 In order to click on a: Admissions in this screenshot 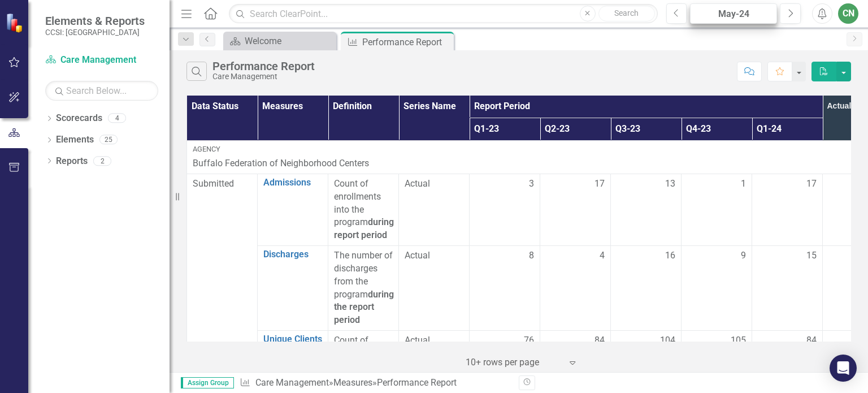, I will do `click(293, 183)`.